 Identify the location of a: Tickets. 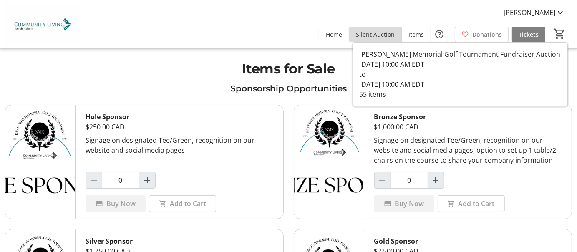
(529, 34).